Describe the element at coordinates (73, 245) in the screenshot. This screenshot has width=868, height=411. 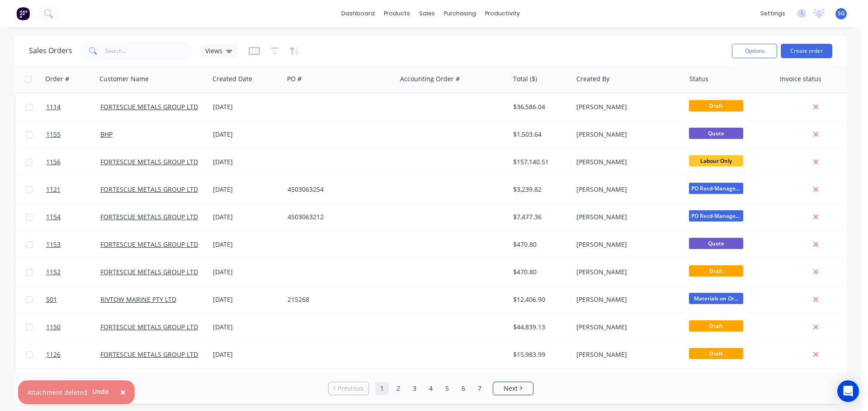
I see `a: 1153` at that location.